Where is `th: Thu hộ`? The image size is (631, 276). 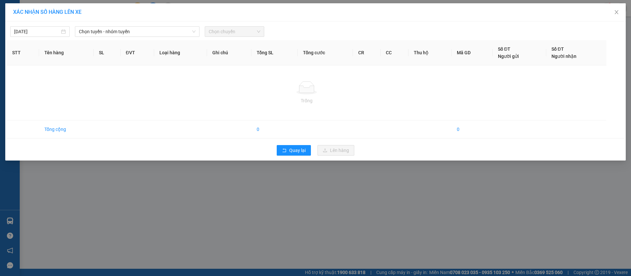 th: Thu hộ is located at coordinates (430, 53).